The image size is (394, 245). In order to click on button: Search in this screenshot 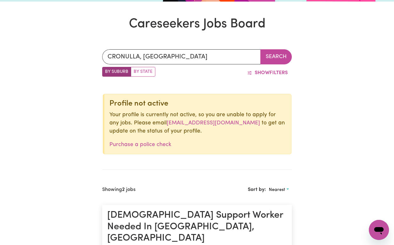, I will do `click(276, 57)`.